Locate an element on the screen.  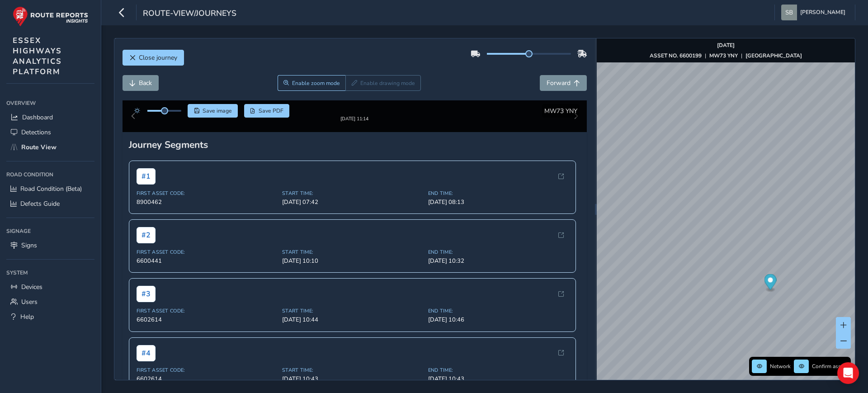
span: # 3 is located at coordinates (146, 301).